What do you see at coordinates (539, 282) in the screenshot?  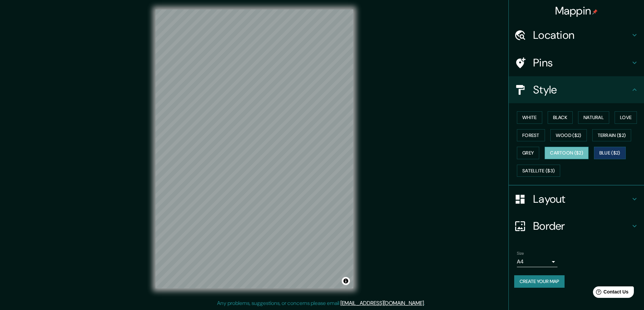 I see `button: Create your map` at bounding box center [539, 282].